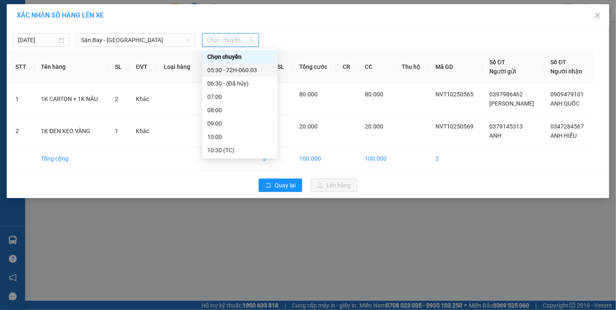 Image resolution: width=616 pixels, height=310 pixels. I want to click on span: 0379145313, so click(506, 127).